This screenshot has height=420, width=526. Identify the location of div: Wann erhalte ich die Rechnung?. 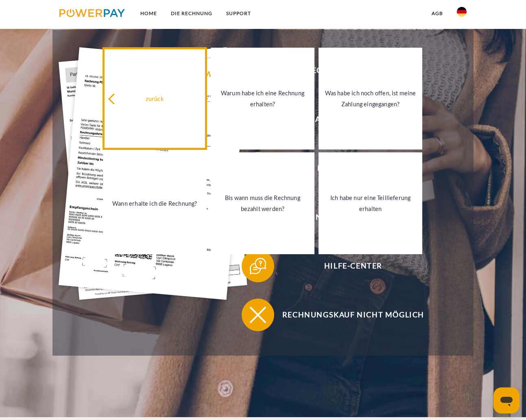
(155, 203).